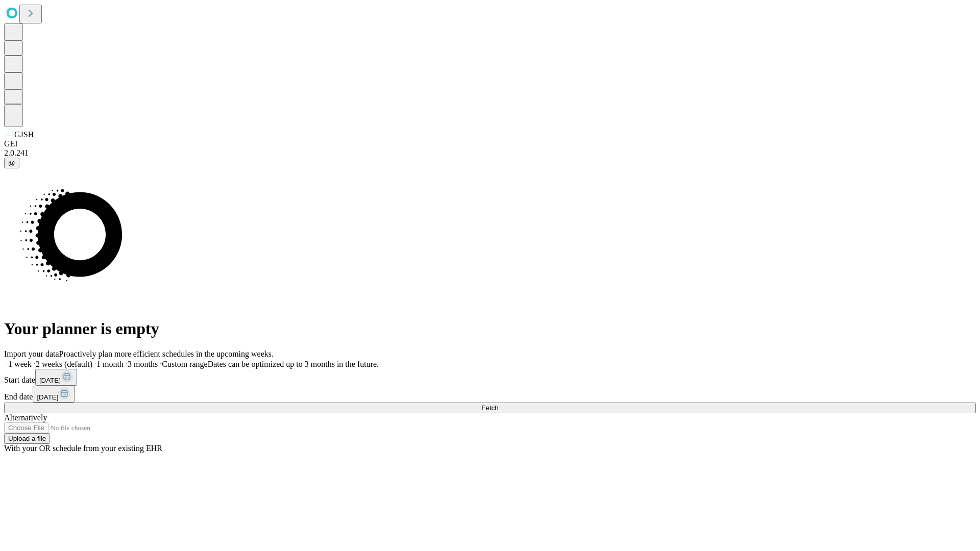 The image size is (980, 551). Describe the element at coordinates (490, 407) in the screenshot. I see `button: Fetch` at that location.